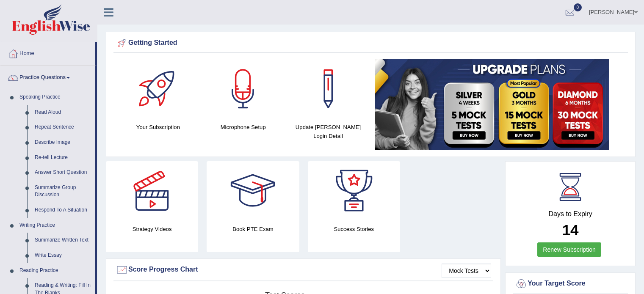 This screenshot has height=294, width=644. I want to click on h4: Book PTE Exam, so click(253, 229).